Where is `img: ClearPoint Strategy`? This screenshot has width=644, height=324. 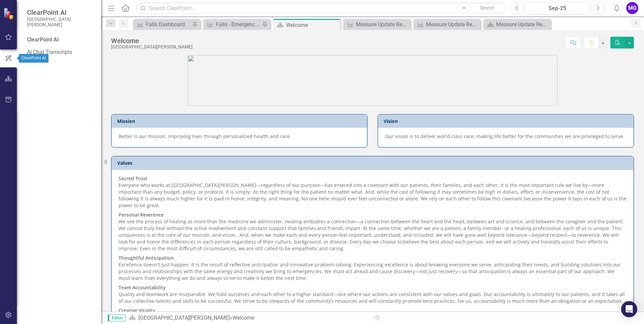
img: ClearPoint Strategy is located at coordinates (9, 13).